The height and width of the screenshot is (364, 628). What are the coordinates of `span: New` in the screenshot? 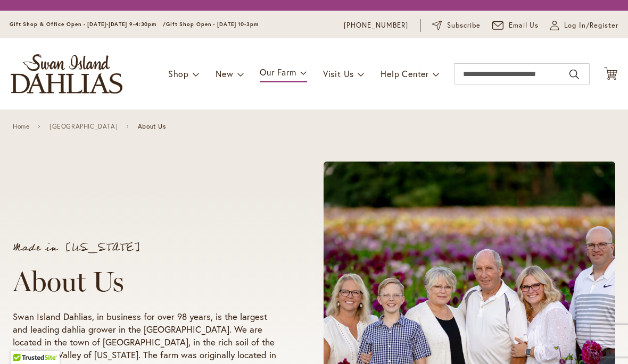 It's located at (224, 73).